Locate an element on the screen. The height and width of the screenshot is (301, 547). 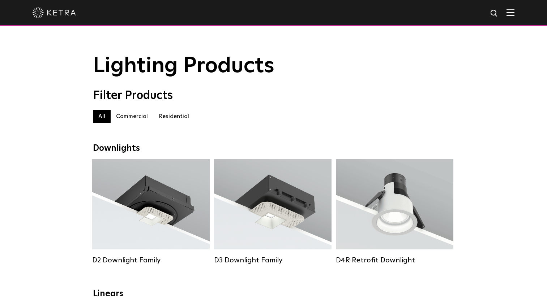
label: Residential is located at coordinates (174, 116).